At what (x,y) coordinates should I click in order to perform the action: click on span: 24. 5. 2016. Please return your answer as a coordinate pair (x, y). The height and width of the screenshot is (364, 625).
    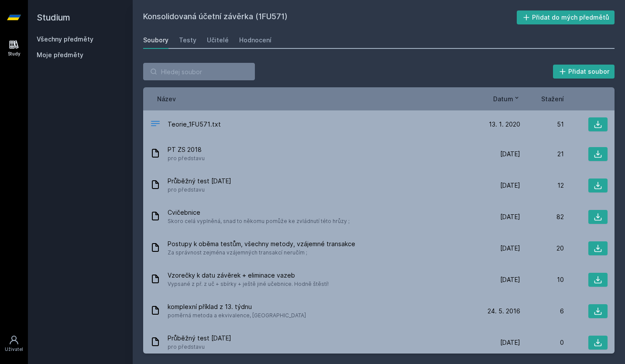
    Looking at the image, I should click on (504, 311).